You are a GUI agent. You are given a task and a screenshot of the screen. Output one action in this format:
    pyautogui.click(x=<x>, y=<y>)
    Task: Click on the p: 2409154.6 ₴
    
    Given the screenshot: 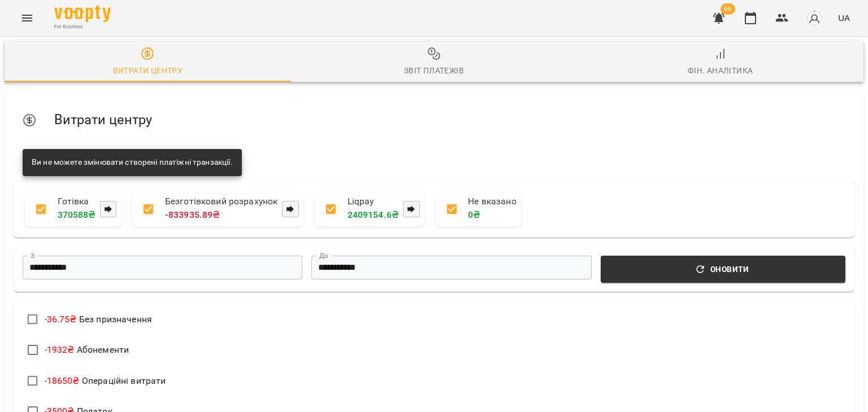 What is the action you would take?
    pyautogui.click(x=373, y=215)
    